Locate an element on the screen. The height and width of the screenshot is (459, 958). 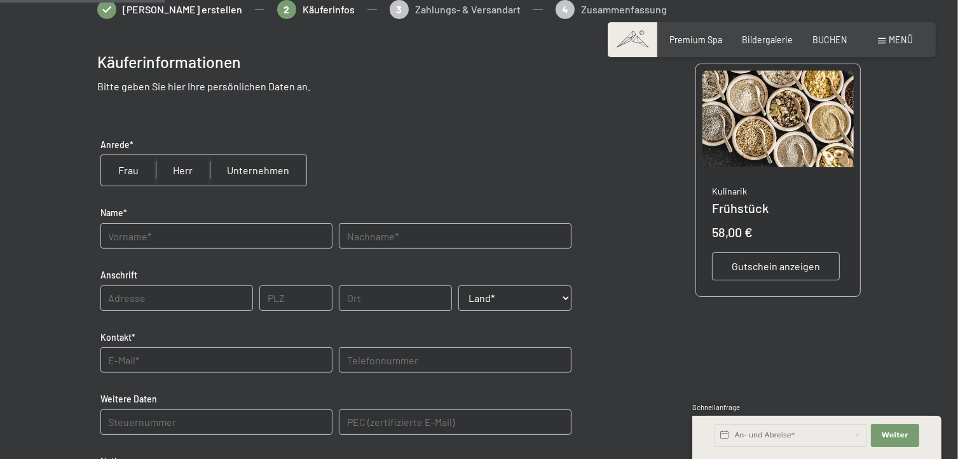
span: Schnellanfrage is located at coordinates (716, 407).